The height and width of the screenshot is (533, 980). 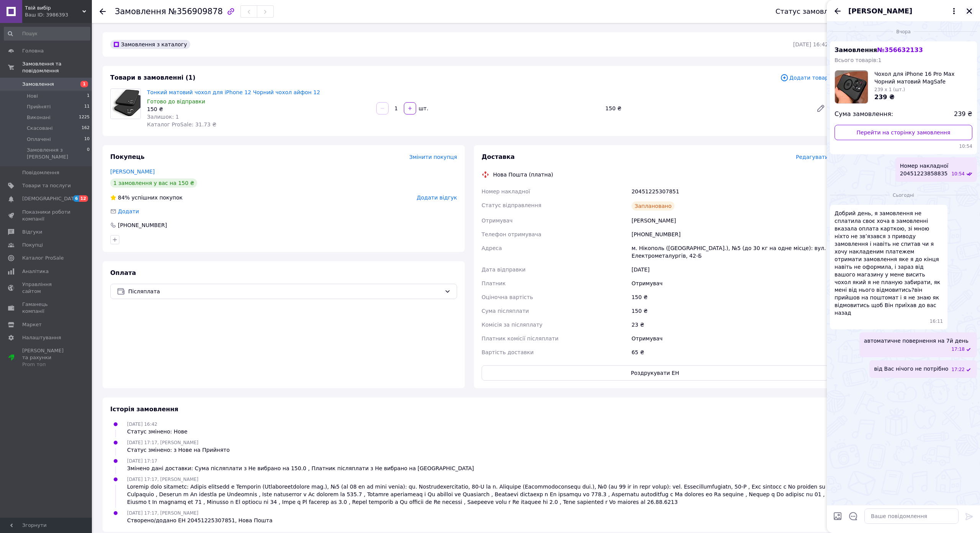 What do you see at coordinates (925, 170) in the screenshot?
I see `span: Номер накладної 20451223858835` at bounding box center [925, 170].